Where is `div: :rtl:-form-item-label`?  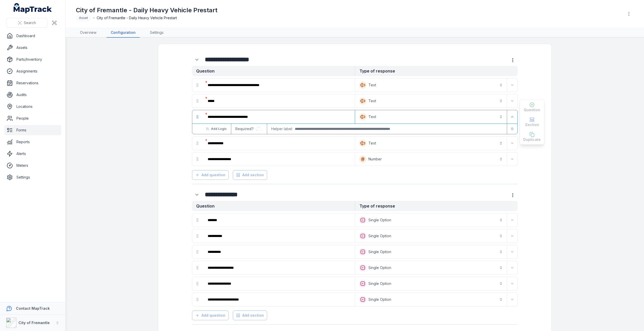
div: :rtl:-form-item-label is located at coordinates (279, 143).